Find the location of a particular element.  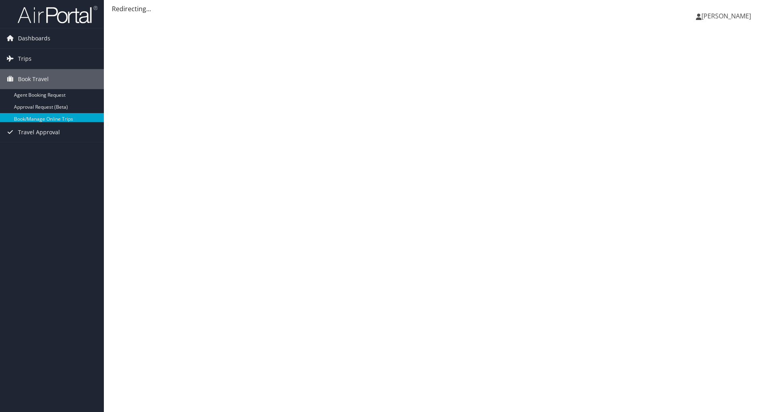

span: Dashboards is located at coordinates (34, 38).